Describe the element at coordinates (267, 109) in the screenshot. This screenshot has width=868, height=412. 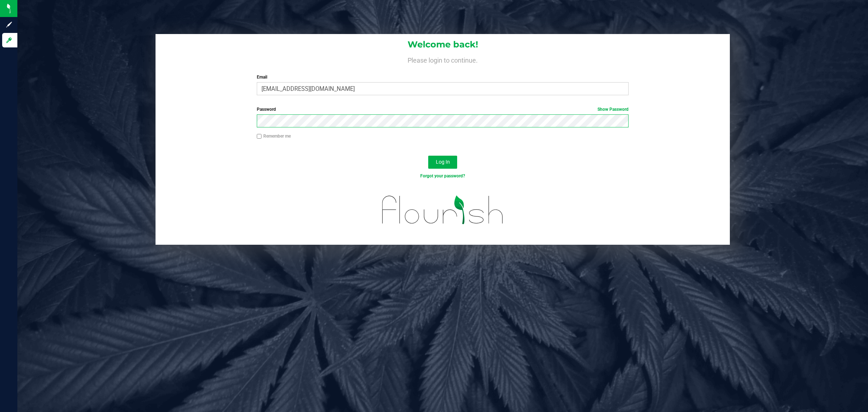
I see `span: Password` at that location.